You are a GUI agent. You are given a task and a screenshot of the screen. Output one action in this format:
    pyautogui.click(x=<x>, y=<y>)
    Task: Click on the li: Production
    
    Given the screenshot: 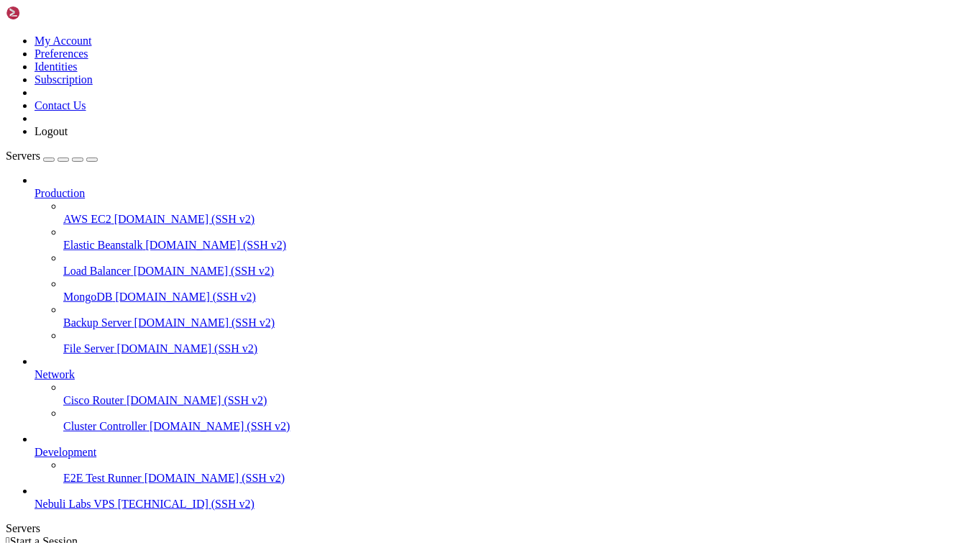 What is the action you would take?
    pyautogui.click(x=505, y=264)
    